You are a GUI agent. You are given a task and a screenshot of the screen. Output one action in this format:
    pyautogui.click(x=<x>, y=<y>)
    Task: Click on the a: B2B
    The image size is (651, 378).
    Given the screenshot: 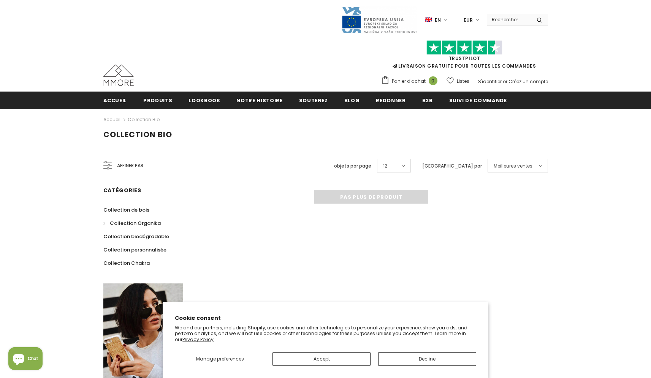 What is the action you would take?
    pyautogui.click(x=427, y=100)
    